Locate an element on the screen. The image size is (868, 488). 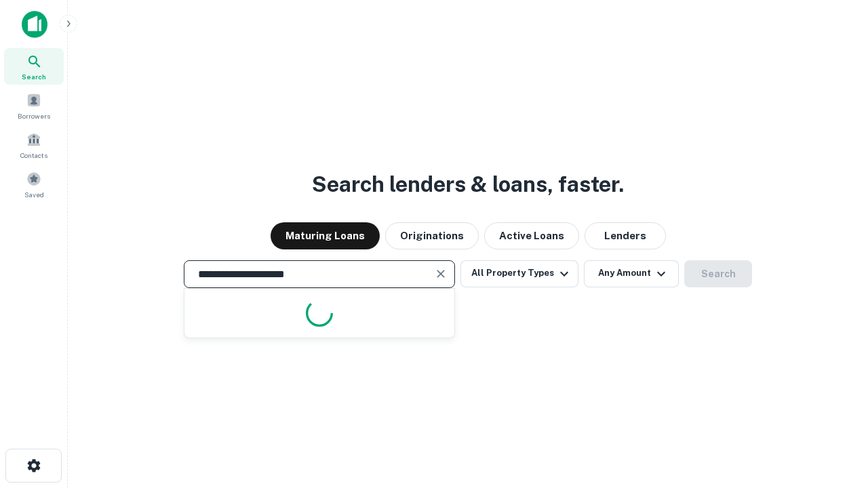
span: Contacts is located at coordinates (34, 155).